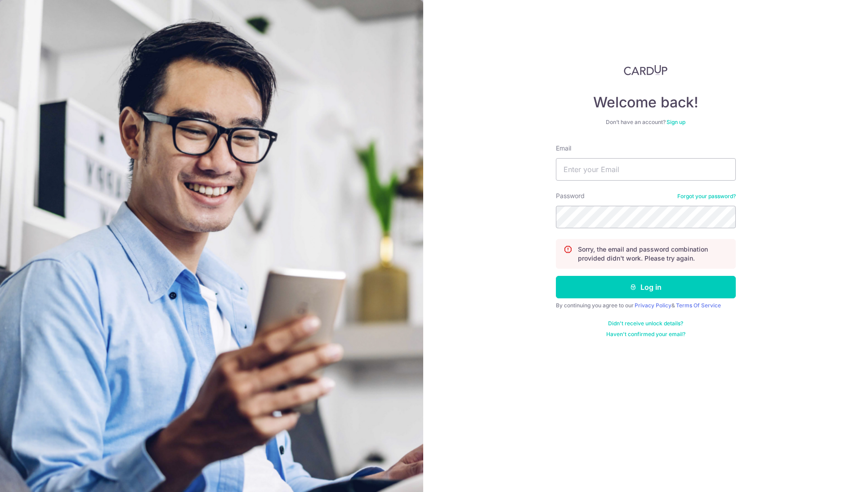 The image size is (868, 492). I want to click on div: By continuing you agree to our &, so click(646, 306).